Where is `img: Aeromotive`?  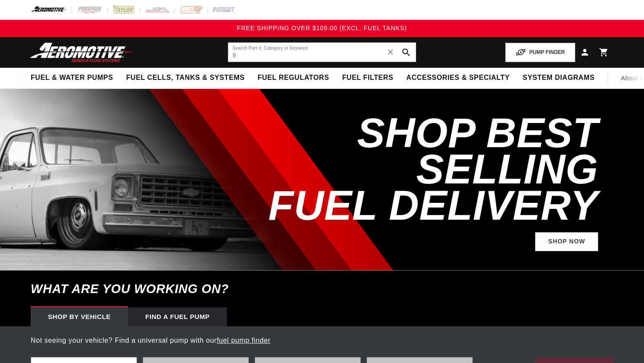
img: Aeromotive is located at coordinates (82, 52).